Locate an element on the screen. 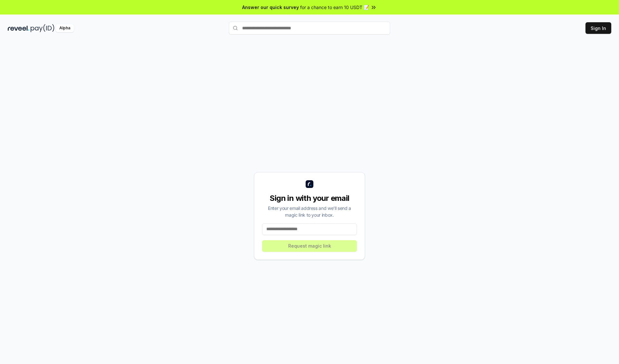 The width and height of the screenshot is (619, 364). div: Sign in with your email is located at coordinates (309, 199).